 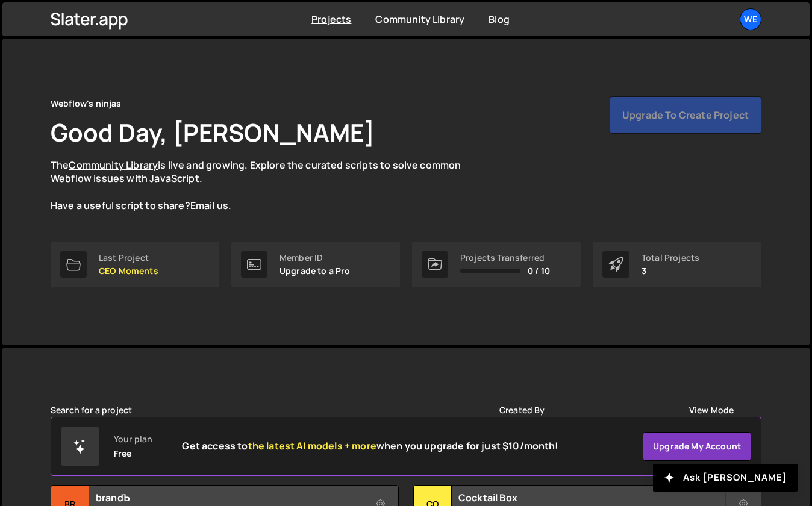 What do you see at coordinates (539, 271) in the screenshot?
I see `span: 0 / 10` at bounding box center [539, 271].